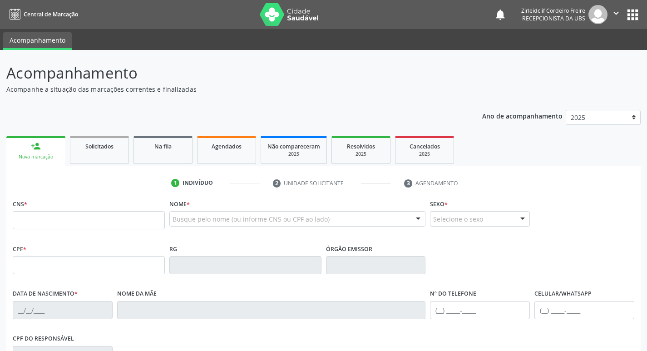 This screenshot has height=351, width=647. Describe the element at coordinates (251, 219) in the screenshot. I see `span: Busque pelo nome (ou informe CNS ou CPF ao lado)` at that location.